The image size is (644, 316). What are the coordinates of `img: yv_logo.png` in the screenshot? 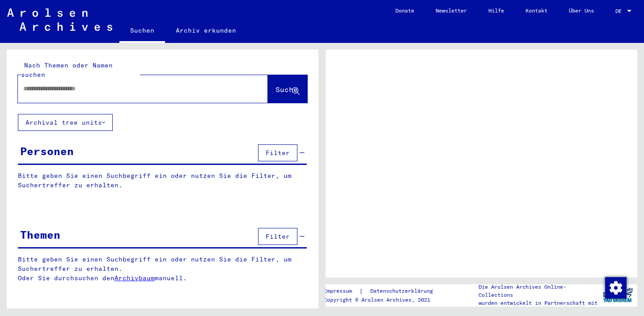 It's located at (617, 295).